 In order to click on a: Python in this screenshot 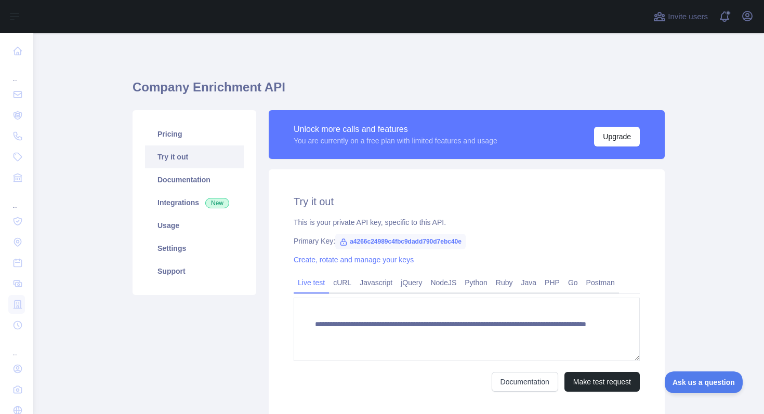, I will do `click(476, 283)`.